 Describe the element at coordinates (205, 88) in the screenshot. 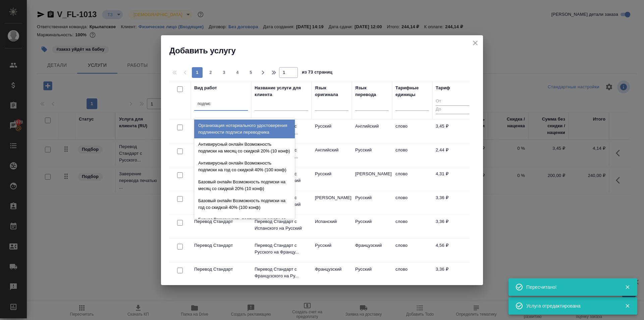

I see `div: Вид работ` at that location.